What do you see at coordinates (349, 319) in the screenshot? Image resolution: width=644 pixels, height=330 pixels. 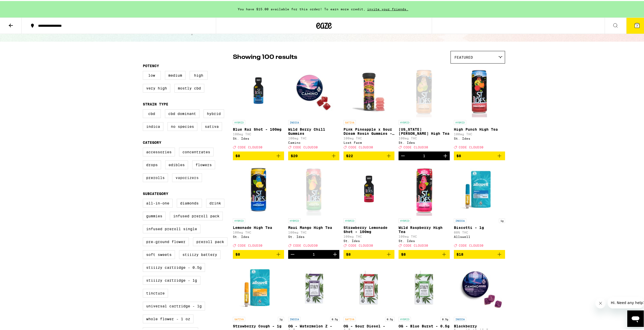 I see `p: SATIVA` at bounding box center [349, 319].